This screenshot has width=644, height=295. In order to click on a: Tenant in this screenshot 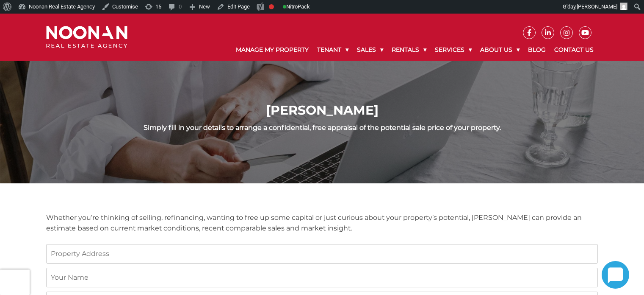, I will do `click(332, 50)`.